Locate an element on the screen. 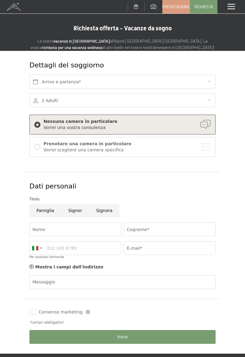 Image resolution: width=245 pixels, height=357 pixels. span: Richiesta offerta - Vacanze da sogno is located at coordinates (122, 28).